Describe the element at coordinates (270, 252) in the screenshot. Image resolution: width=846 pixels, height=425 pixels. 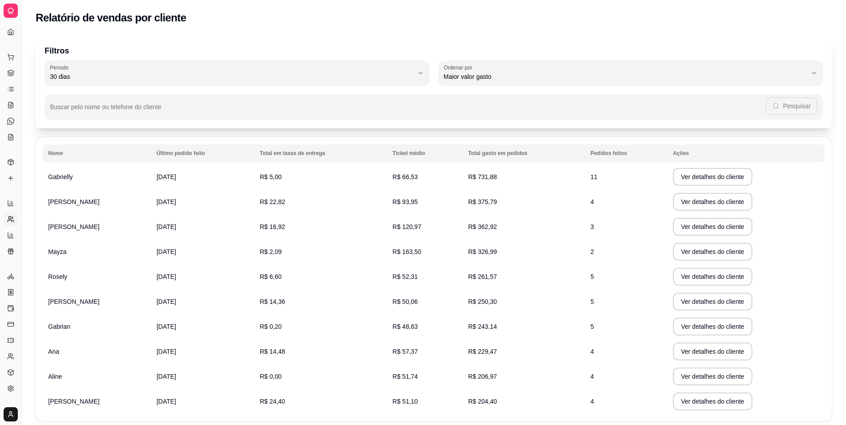
I see `span: R$ 2,09` at that location.